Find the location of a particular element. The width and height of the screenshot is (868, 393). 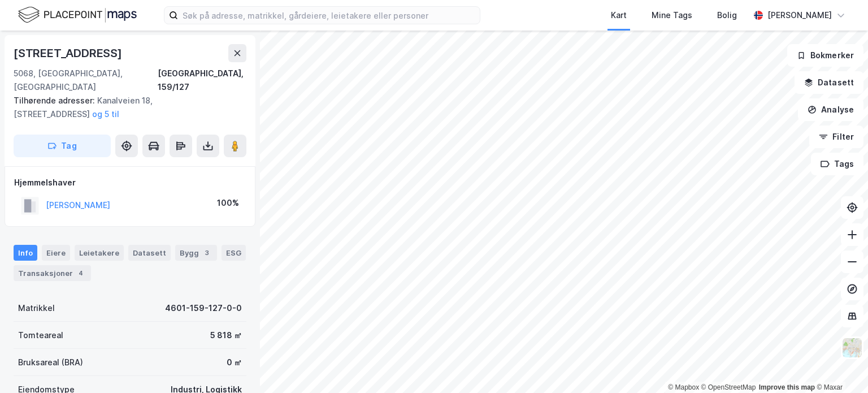

img: Z is located at coordinates (852, 348).